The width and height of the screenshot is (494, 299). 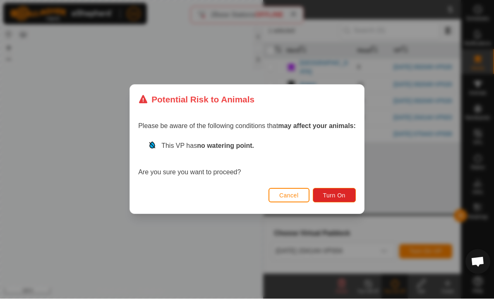 I want to click on span: Turn On, so click(x=334, y=196).